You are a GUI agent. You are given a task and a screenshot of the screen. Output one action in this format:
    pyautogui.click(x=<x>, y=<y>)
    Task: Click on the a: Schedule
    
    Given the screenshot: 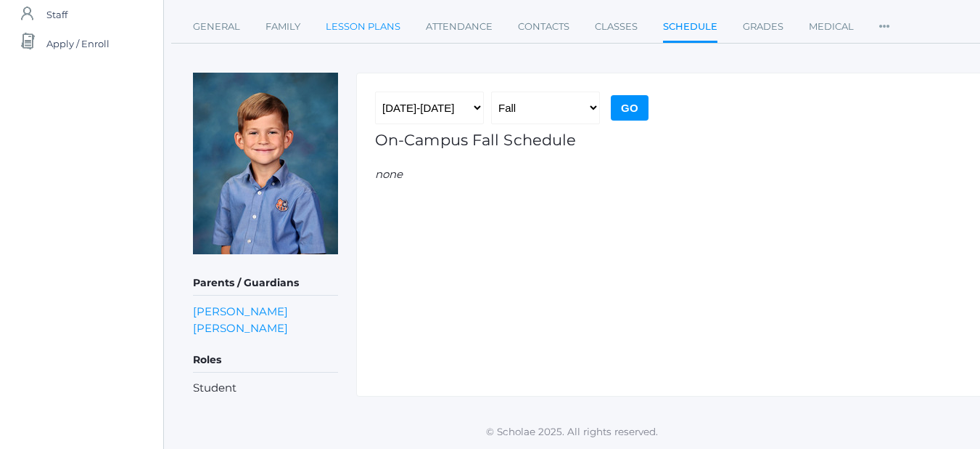 What is the action you would take?
    pyautogui.click(x=690, y=28)
    